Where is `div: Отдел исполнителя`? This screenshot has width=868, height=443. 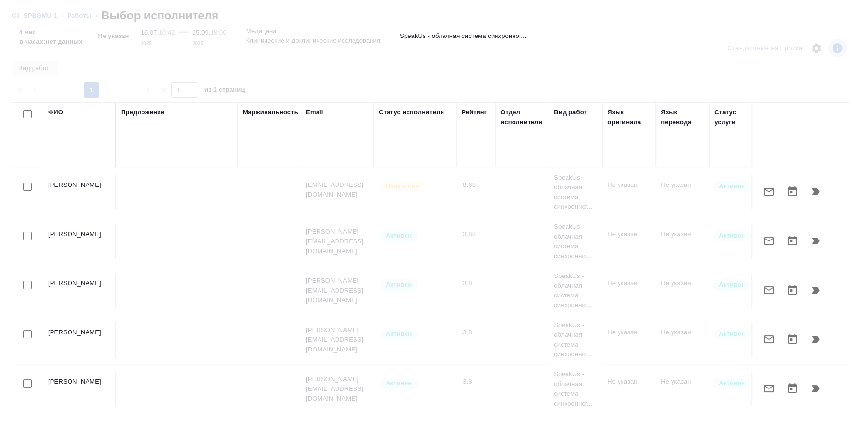
div: Отдел исполнителя is located at coordinates (522, 117).